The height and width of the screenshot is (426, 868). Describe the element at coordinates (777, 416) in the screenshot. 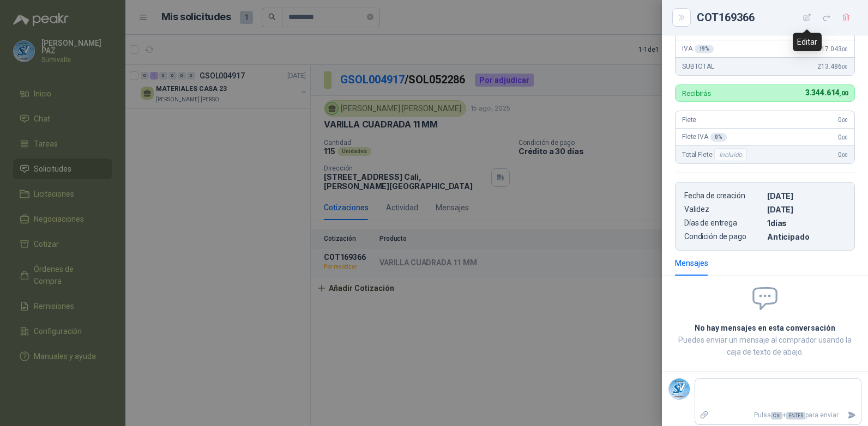

I see `span: Ctrl` at that location.